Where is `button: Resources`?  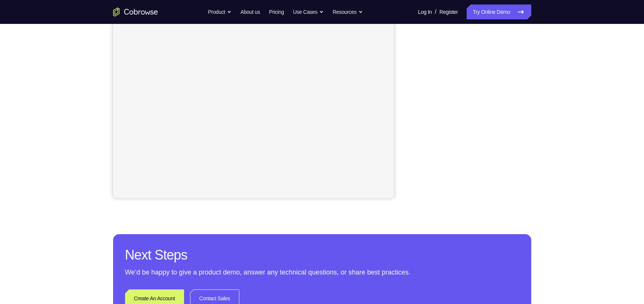
button: Resources is located at coordinates (348, 12).